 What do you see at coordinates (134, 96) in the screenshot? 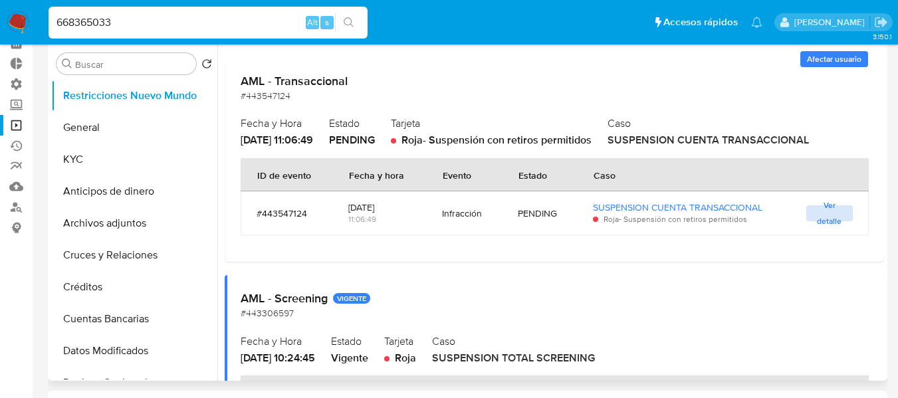
I see `button: Restricciones Nuevo Mundo` at bounding box center [134, 96].